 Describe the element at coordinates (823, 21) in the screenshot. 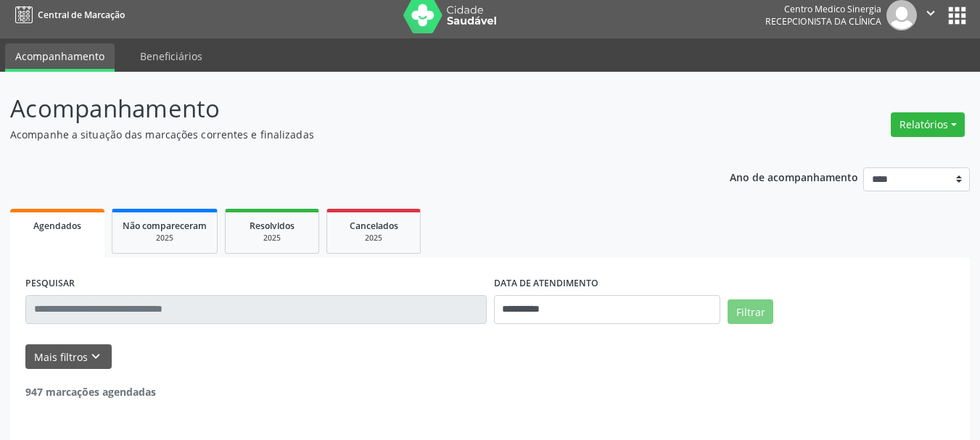

I see `span: Recepcionista da clínica` at that location.